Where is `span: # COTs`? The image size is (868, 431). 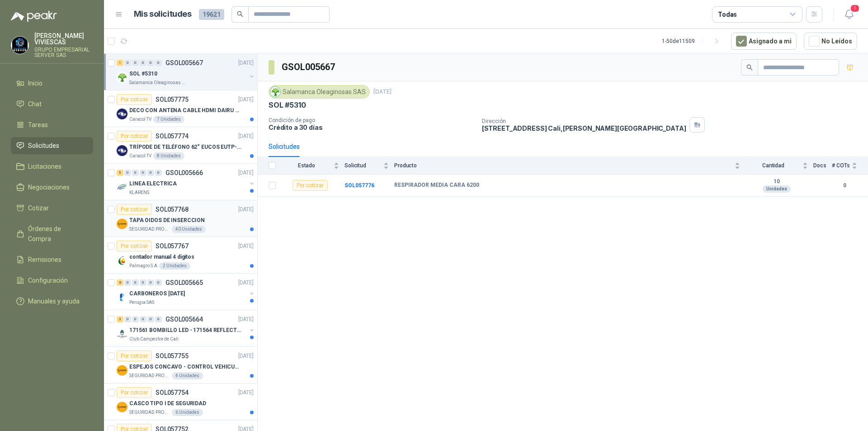
span: # COTs is located at coordinates (841, 165).